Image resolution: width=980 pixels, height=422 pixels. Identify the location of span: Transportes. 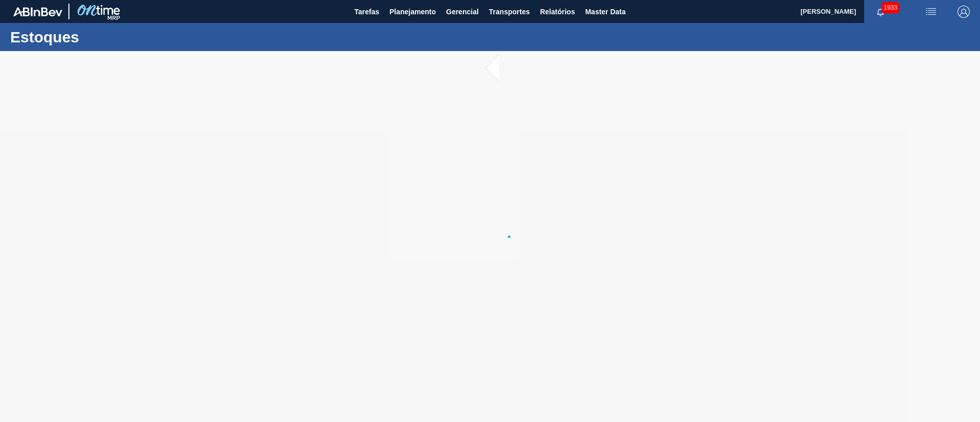
(509, 12).